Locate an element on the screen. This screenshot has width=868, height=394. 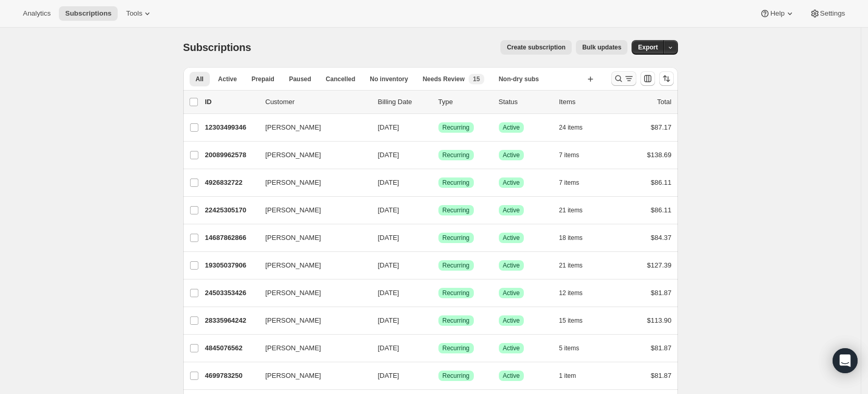
span: Analytics is located at coordinates (37, 14).